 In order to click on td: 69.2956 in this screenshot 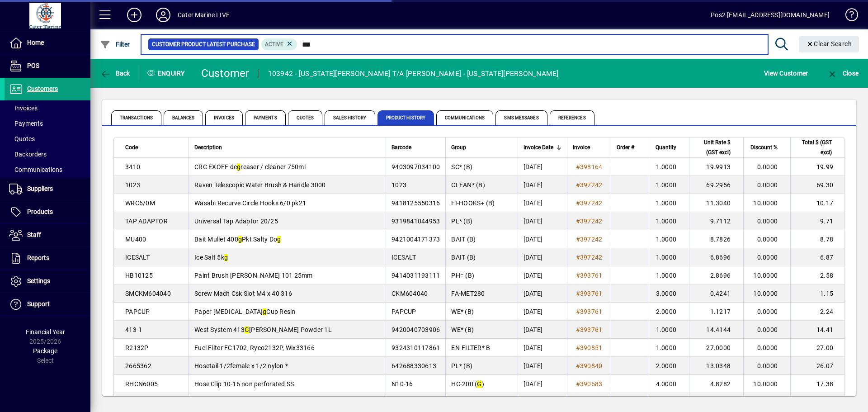, I will do `click(716, 184)`.